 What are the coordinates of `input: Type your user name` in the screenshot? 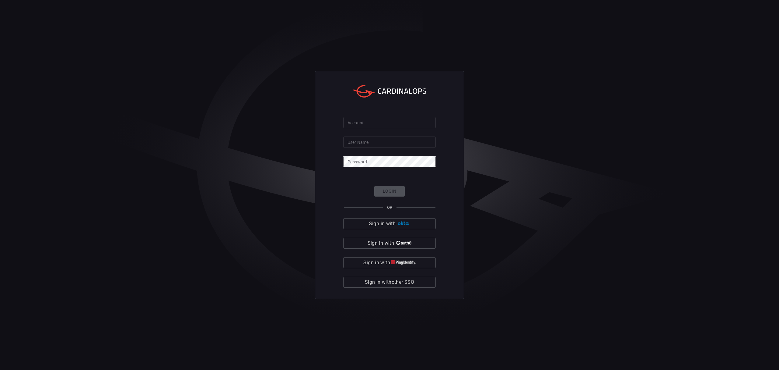 It's located at (390, 142).